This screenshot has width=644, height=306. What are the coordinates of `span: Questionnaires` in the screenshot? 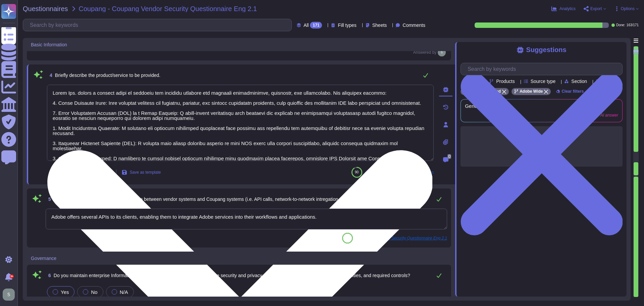 It's located at (45, 9).